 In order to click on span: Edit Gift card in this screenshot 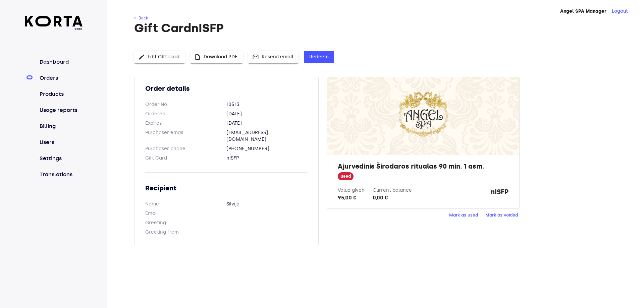, I will do `click(159, 57)`.